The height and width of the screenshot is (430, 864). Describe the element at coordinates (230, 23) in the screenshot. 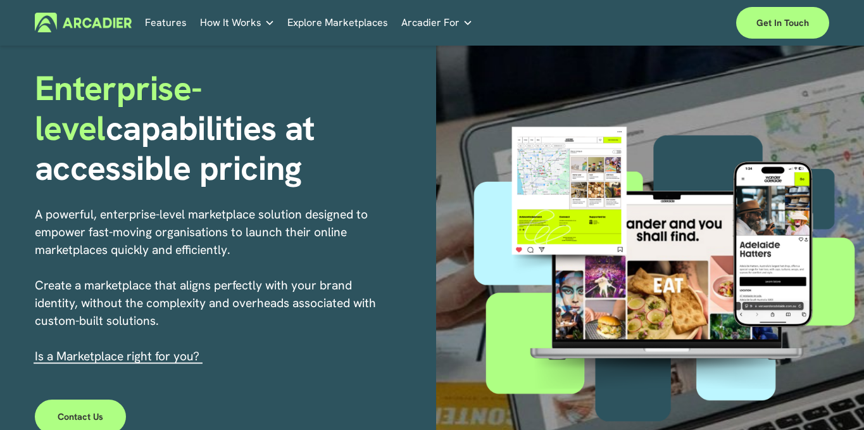

I see `span: How It Works` at that location.